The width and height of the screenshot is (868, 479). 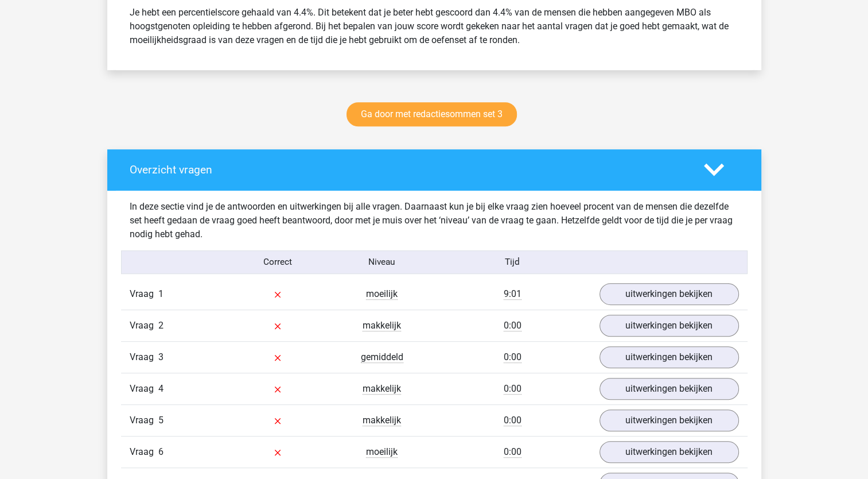 I want to click on span: 3, so click(x=161, y=357).